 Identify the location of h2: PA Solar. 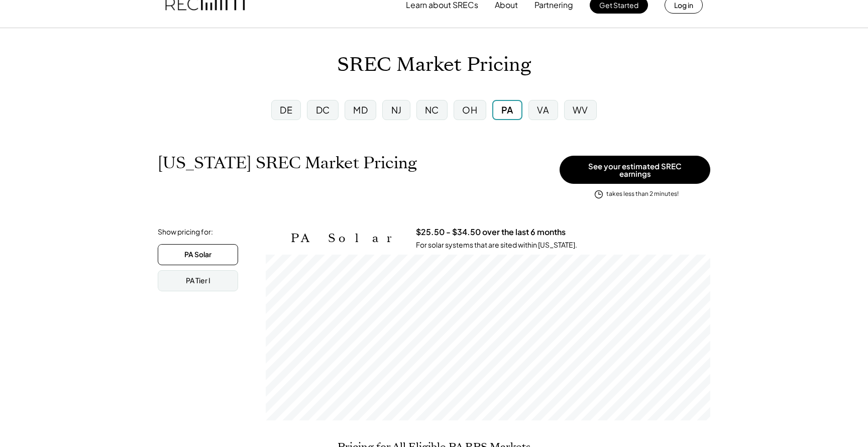
(345, 238).